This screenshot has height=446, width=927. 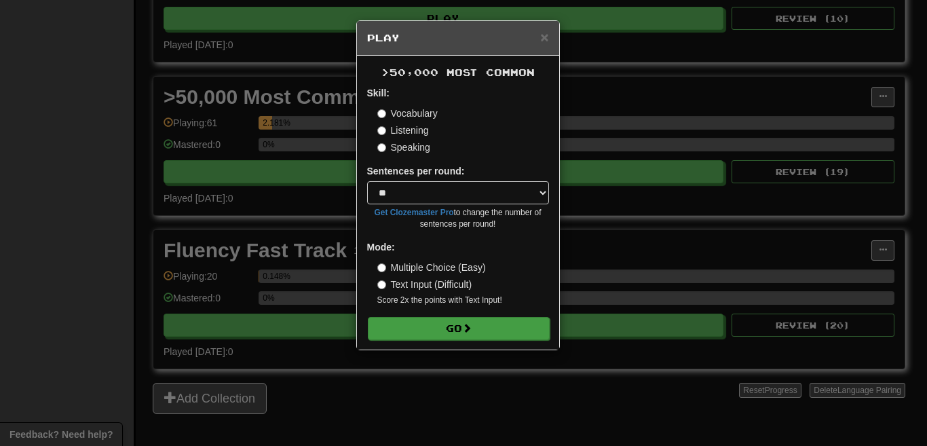 I want to click on input: Text Input (Difficult), so click(x=382, y=284).